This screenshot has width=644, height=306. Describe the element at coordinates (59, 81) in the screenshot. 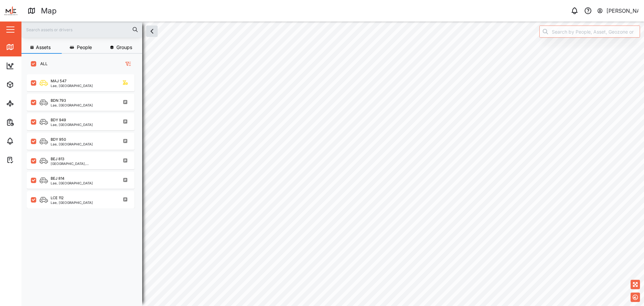

I see `div: MAJ 547` at that location.